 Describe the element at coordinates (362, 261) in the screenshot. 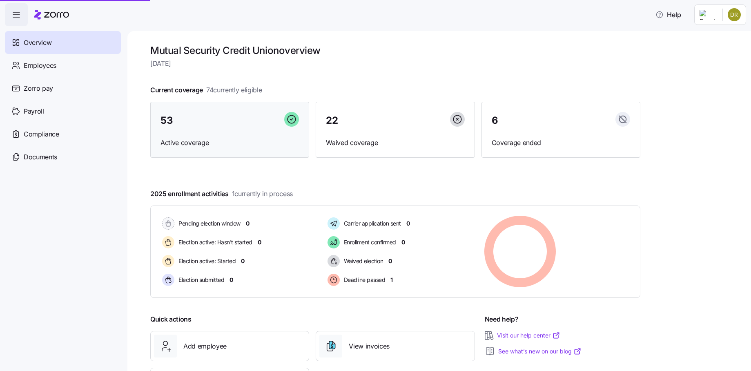

I see `span: Waived election` at that location.